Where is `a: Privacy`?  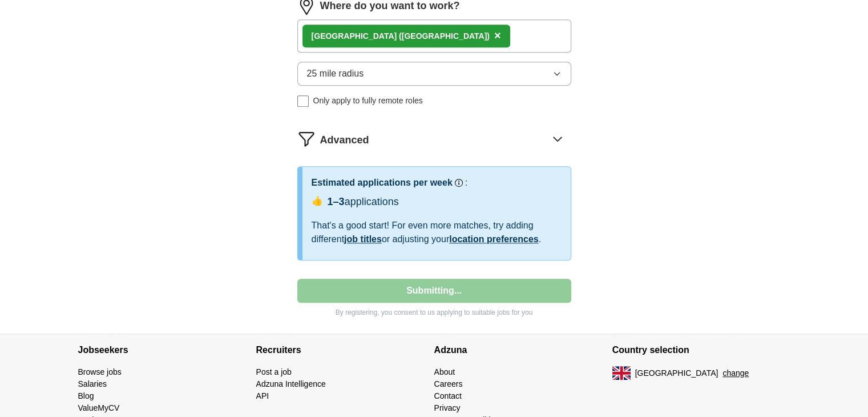
a: Privacy is located at coordinates (447, 407).